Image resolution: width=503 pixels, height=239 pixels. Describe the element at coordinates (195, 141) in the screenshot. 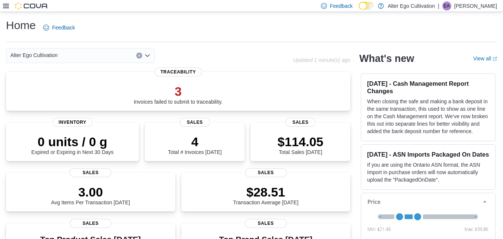

I see `p: 4` at that location.